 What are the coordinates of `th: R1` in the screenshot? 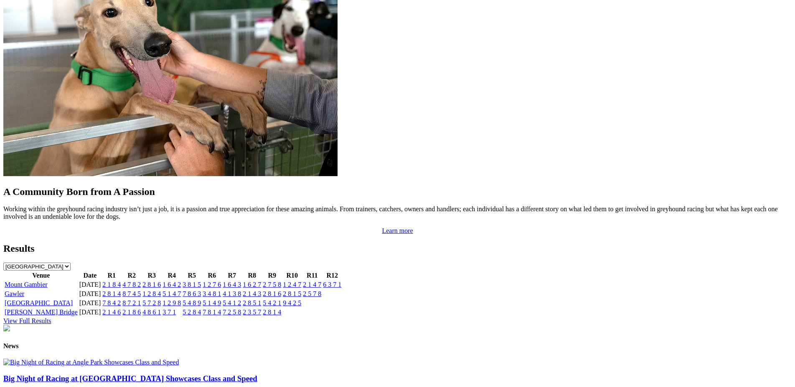 It's located at (111, 276).